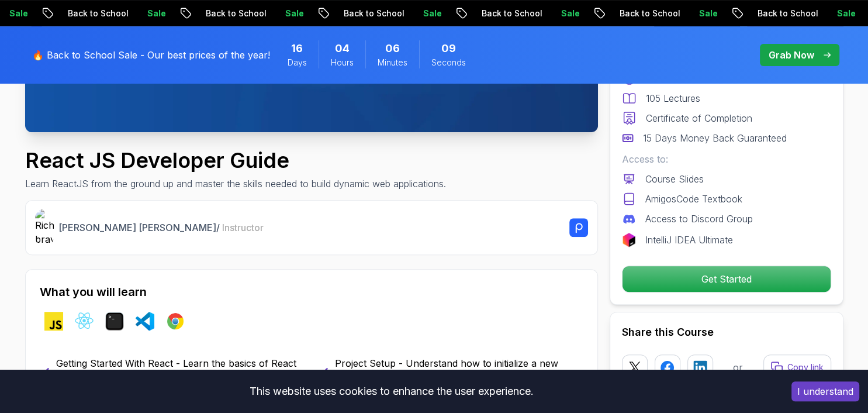 The height and width of the screenshot is (413, 868). What do you see at coordinates (145, 321) in the screenshot?
I see `img: vscode logo` at bounding box center [145, 321].